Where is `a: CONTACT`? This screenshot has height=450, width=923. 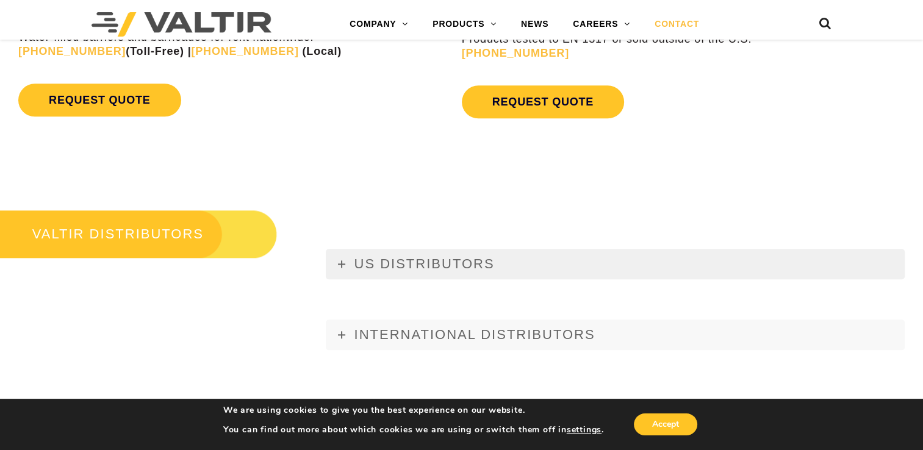
a: CONTACT is located at coordinates (677, 24).